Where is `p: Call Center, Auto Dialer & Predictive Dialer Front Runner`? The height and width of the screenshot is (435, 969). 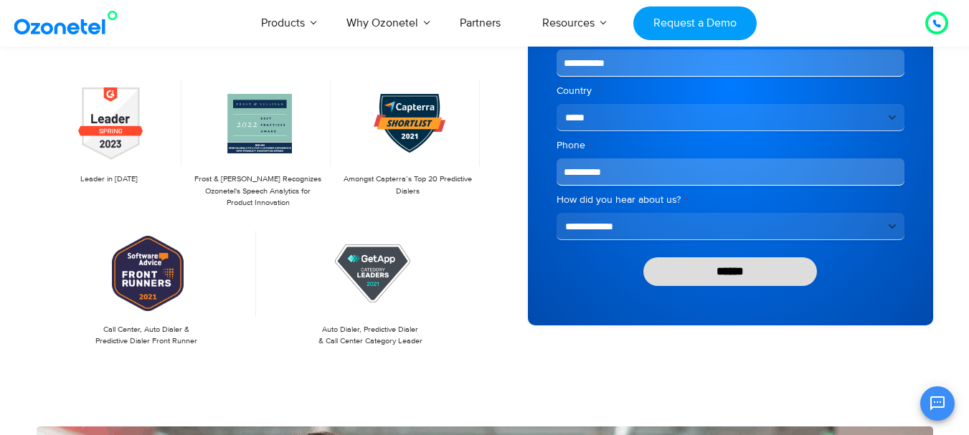
p: Call Center, Auto Dialer & Predictive Dialer Front Runner is located at coordinates (146, 336).